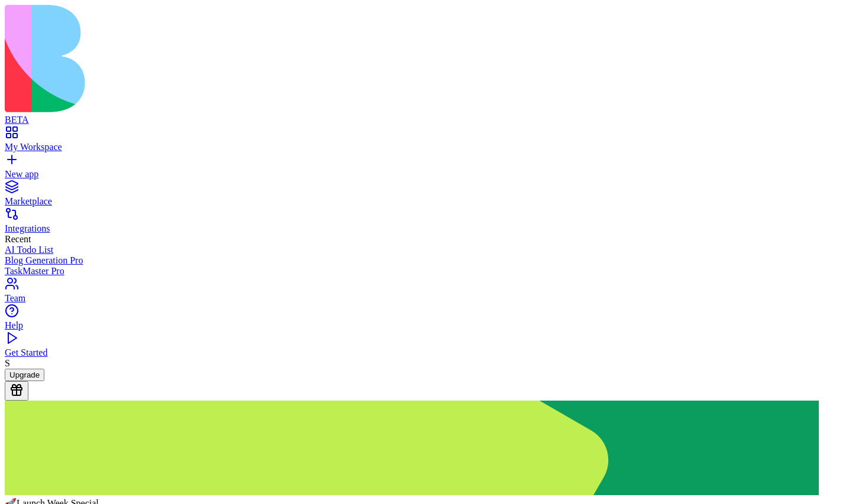 This screenshot has height=504, width=862. What do you see at coordinates (431, 229) in the screenshot?
I see `div: Integrations` at bounding box center [431, 229].